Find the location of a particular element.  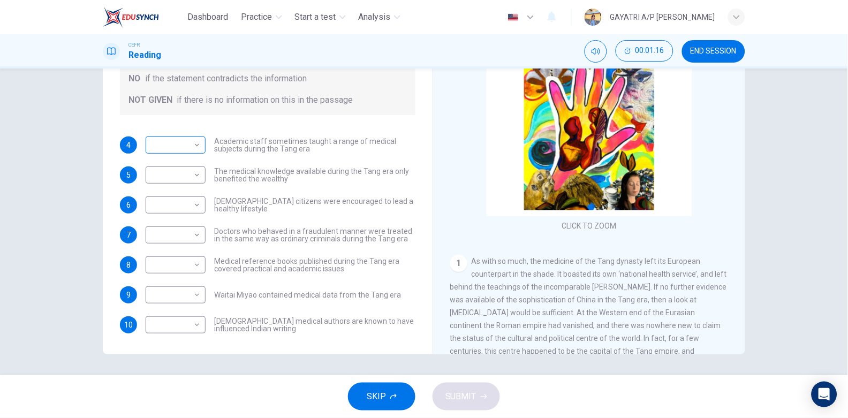

span: SKIP is located at coordinates (376, 397).